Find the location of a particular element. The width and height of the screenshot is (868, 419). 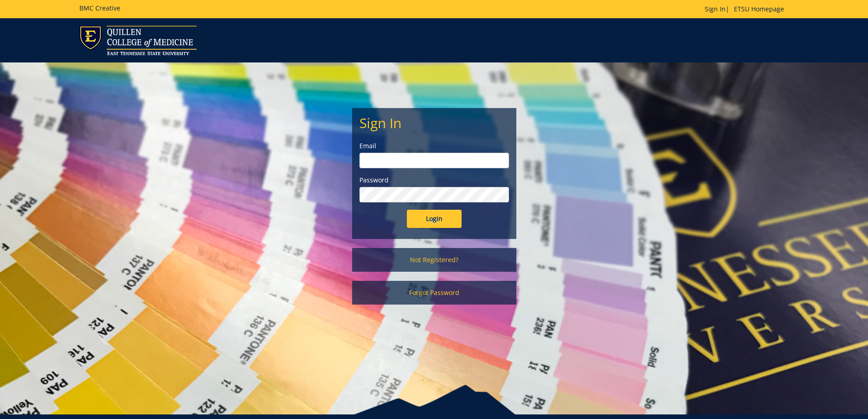

h2: Sign In is located at coordinates (435, 123).